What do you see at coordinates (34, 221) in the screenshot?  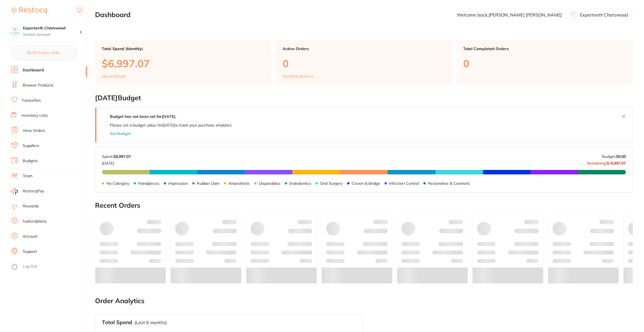 I see `a: Subscriptions` at bounding box center [34, 221].